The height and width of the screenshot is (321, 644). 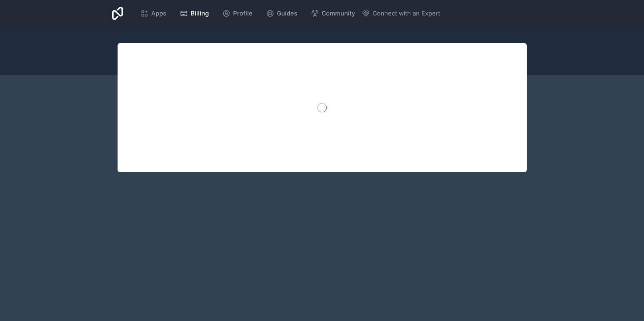 I want to click on a: Billing, so click(x=194, y=13).